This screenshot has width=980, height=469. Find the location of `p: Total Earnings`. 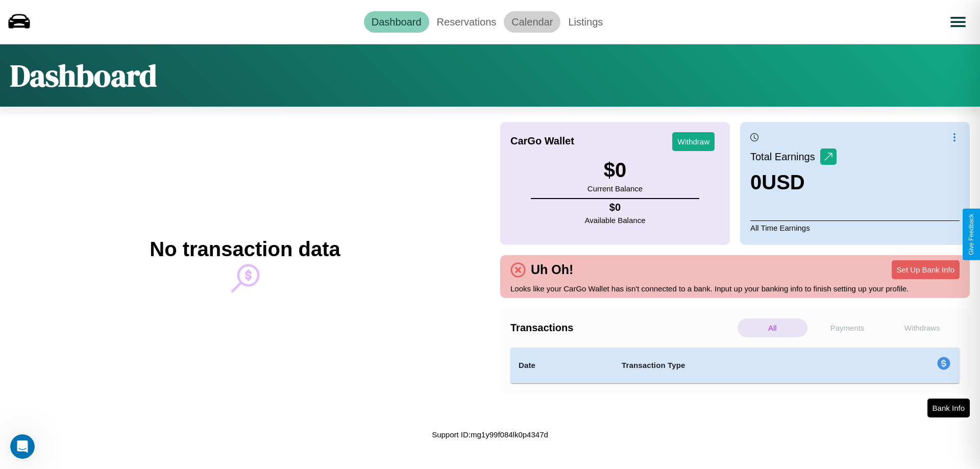

p: Total Earnings is located at coordinates (785, 157).